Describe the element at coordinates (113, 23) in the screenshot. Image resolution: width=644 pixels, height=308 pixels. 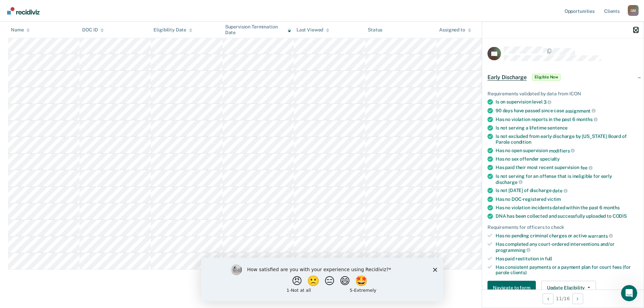
I see `button: 2` at that location.